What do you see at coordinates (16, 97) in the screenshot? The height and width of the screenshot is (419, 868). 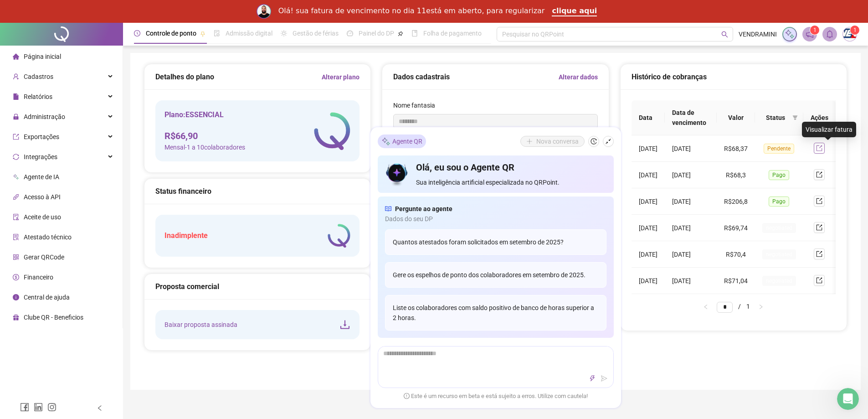 I see `span: file` at bounding box center [16, 97].